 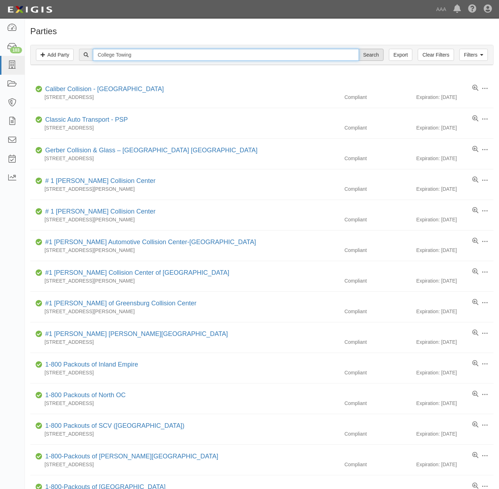 What do you see at coordinates (16, 50) in the screenshot?
I see `div: 103` at bounding box center [16, 50].